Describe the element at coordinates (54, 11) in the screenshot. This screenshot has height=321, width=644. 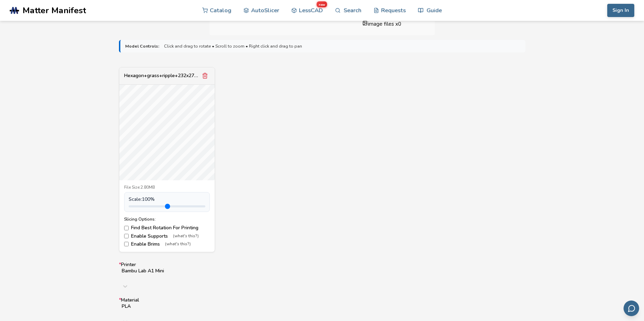
I see `span: Matter Manifest` at that location.